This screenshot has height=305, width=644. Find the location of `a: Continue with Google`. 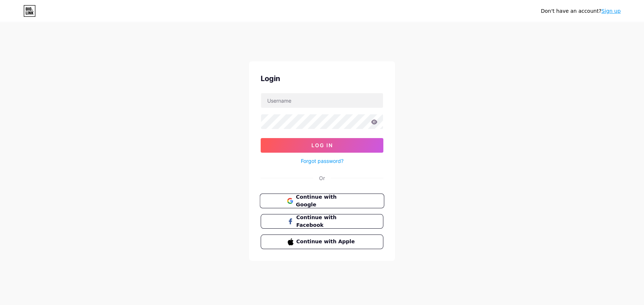

a: Continue with Google is located at coordinates (322, 201).